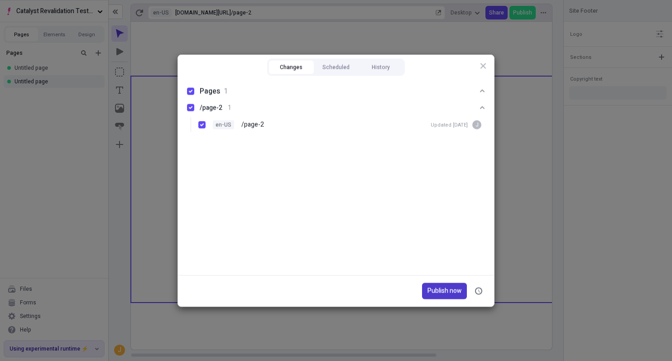 The image size is (672, 361). I want to click on span: Pages, so click(210, 91).